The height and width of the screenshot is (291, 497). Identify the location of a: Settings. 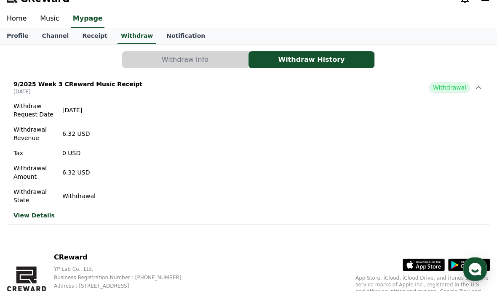
(135, 232).